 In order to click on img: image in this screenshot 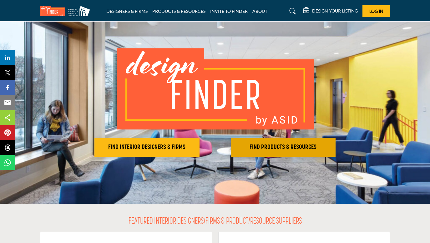, I will do `click(215, 89)`.